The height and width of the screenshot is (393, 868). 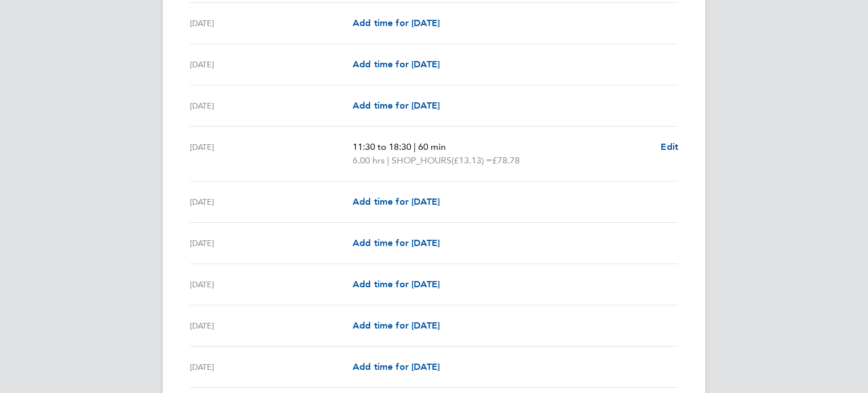 I want to click on span: SHOP_HOURS, so click(x=421, y=161).